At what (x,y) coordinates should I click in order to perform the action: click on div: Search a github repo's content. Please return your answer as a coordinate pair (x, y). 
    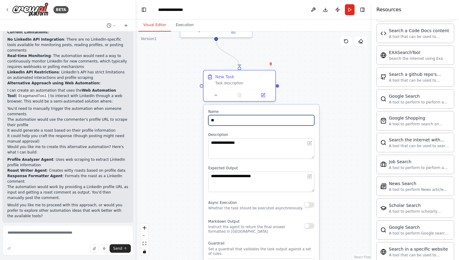
    Looking at the image, I should click on (419, 74).